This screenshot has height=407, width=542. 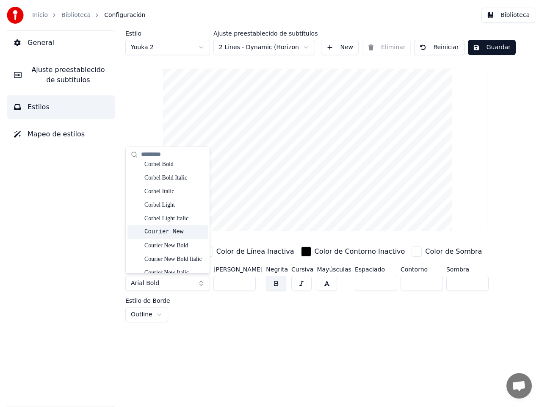 I want to click on label: Estilo, so click(x=168, y=33).